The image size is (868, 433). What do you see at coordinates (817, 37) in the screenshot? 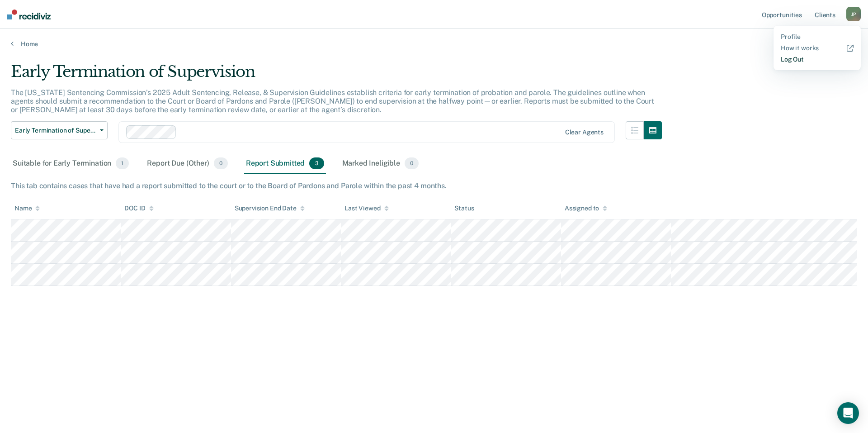
I see `a: Profile` at bounding box center [817, 37].